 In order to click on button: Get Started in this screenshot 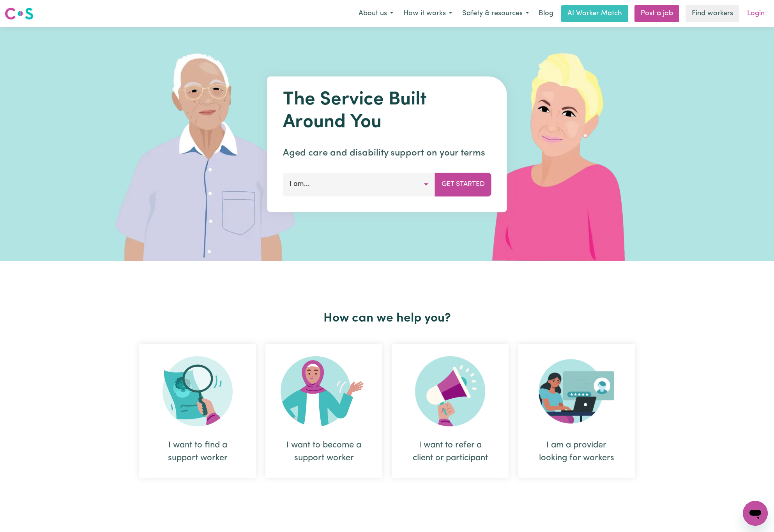, I will do `click(463, 185)`.